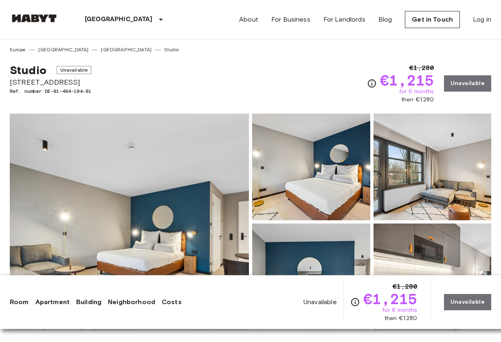  I want to click on a: Apartment, so click(53, 302).